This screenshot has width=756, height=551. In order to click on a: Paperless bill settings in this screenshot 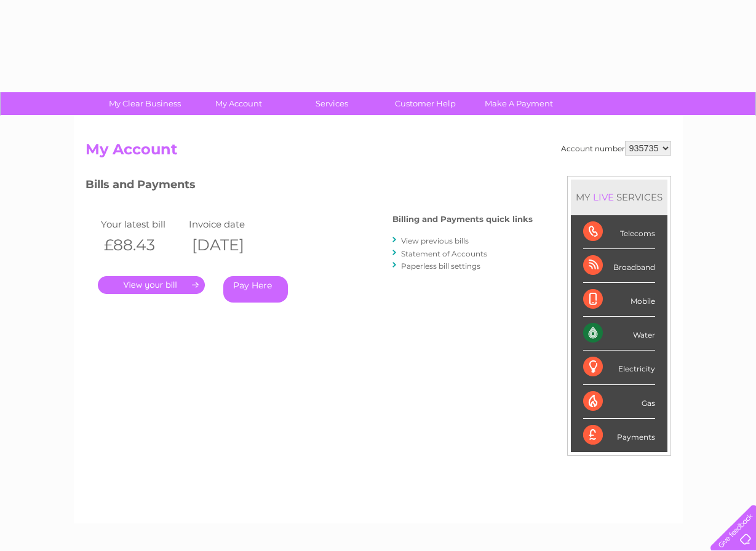, I will do `click(440, 266)`.